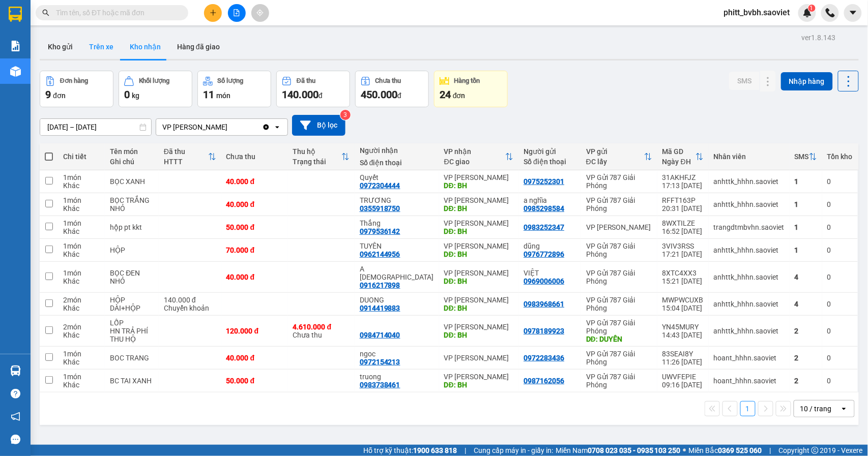  I want to click on div: Chi tiết, so click(81, 156).